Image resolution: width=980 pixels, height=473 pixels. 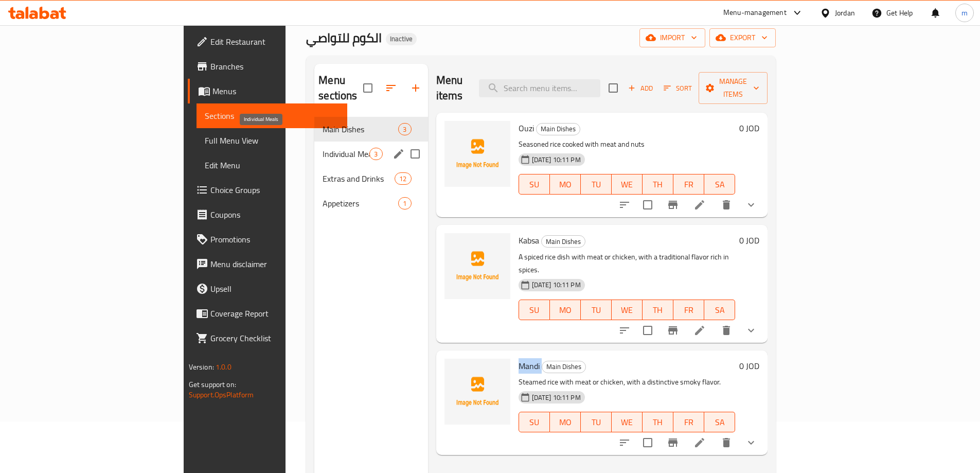 What do you see at coordinates (267, 314) in the screenshot?
I see `a: Coverage Report` at bounding box center [267, 314].